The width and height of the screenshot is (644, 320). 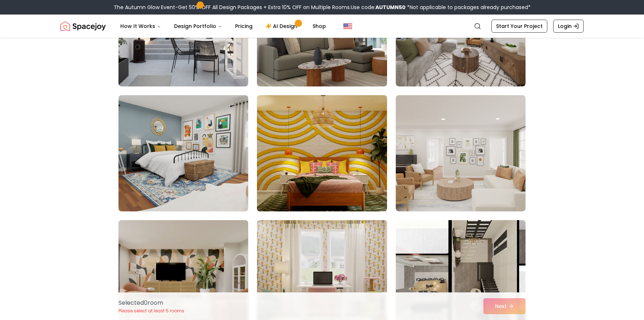 I want to click on a: AI Design, so click(x=282, y=26).